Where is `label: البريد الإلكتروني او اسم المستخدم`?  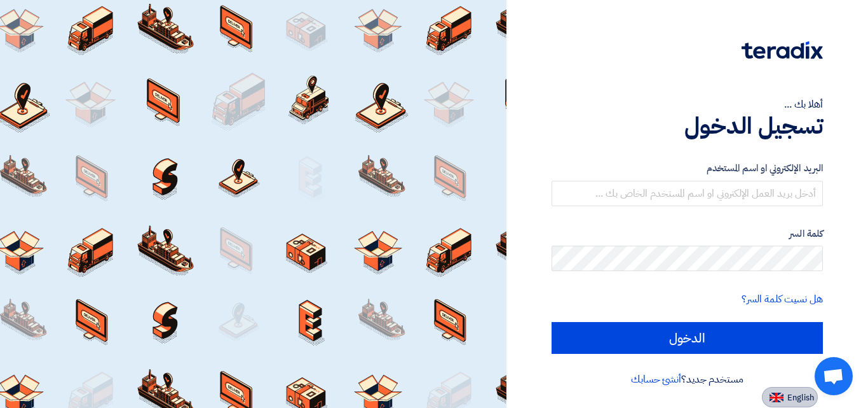
label: البريد الإلكتروني او اسم المستخدم is located at coordinates (687, 168).